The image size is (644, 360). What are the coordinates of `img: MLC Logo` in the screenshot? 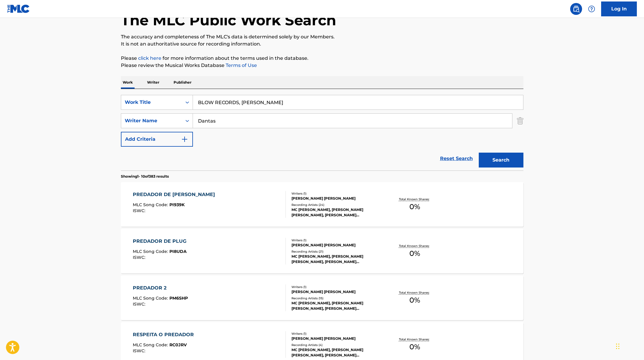 It's located at (19, 9).